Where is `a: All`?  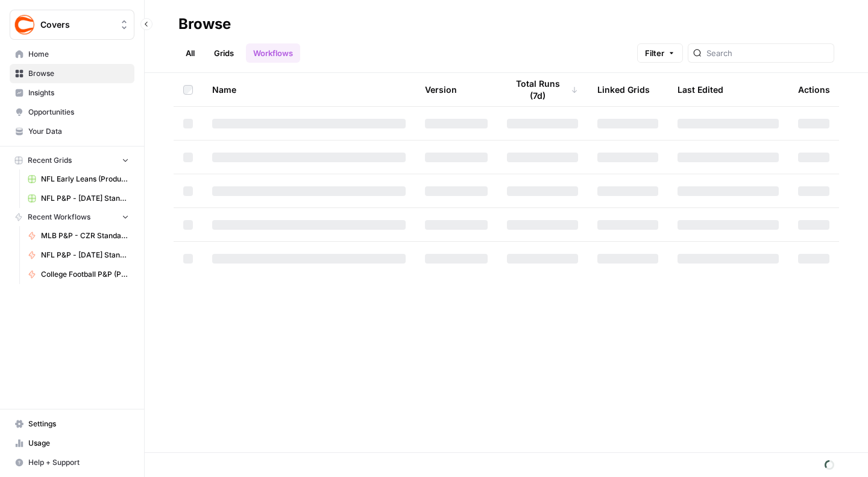
a: All is located at coordinates (190, 53).